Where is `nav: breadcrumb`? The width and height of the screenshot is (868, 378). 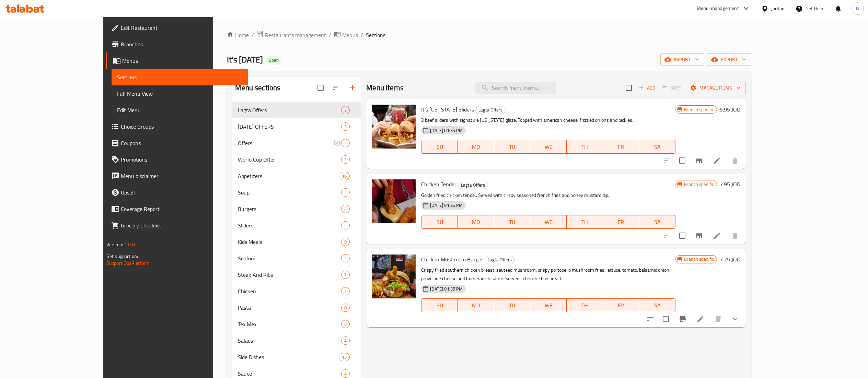
nav: breadcrumb is located at coordinates (489, 35).